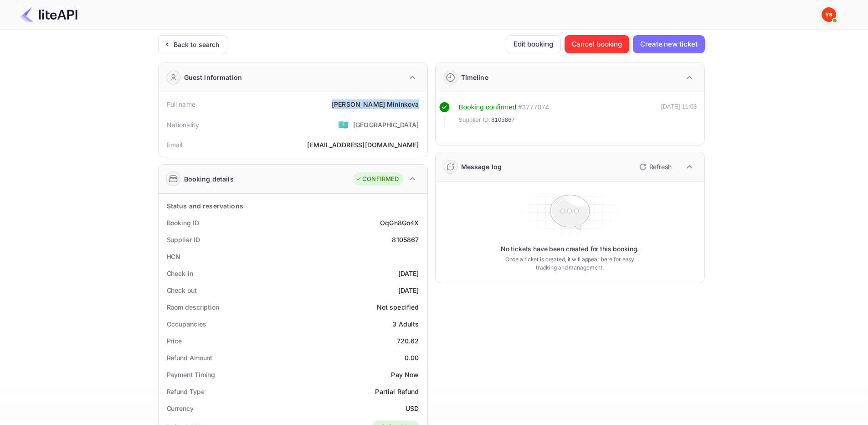 The height and width of the screenshot is (425, 868). Describe the element at coordinates (183, 222) in the screenshot. I see `div: Booking ID` at that location.